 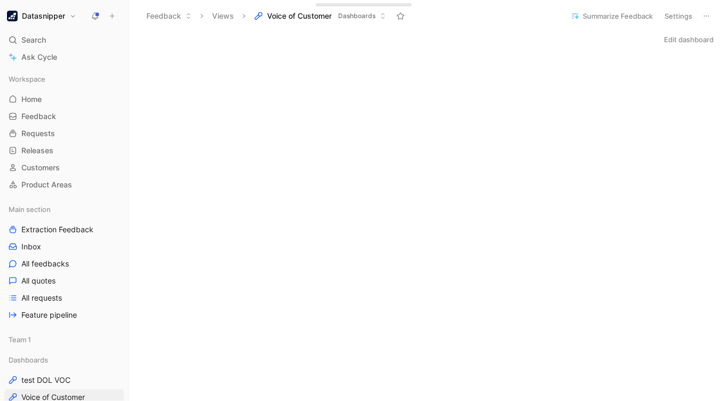 What do you see at coordinates (64, 264) in the screenshot?
I see `a: All feedbacks` at bounding box center [64, 264].